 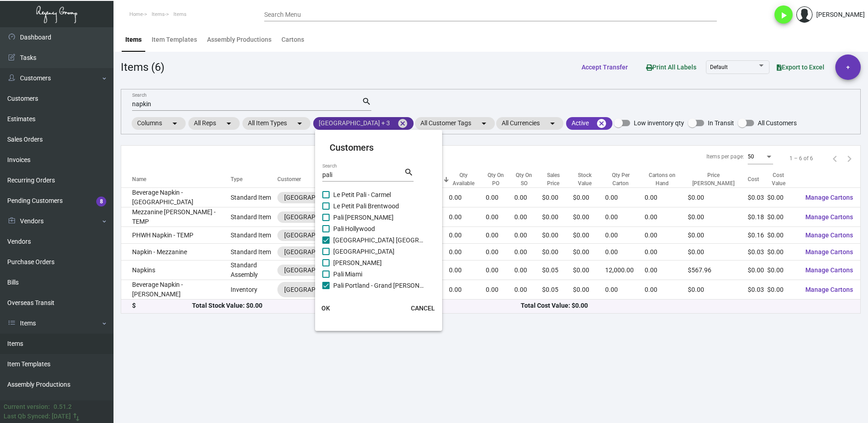 I want to click on span: Le Petit Pali - Carmel, so click(x=378, y=195).